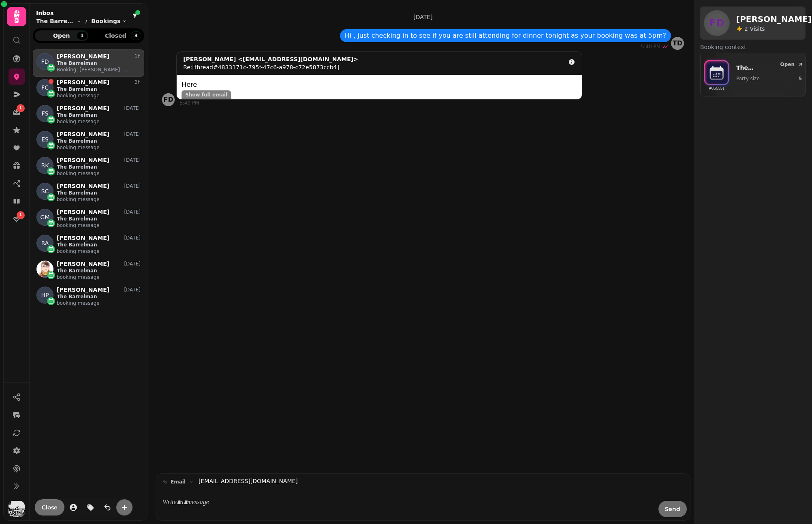 The image size is (812, 524). What do you see at coordinates (505, 35) in the screenshot?
I see `div: Hi , just checking in to see if you are still attending for dinner tonight as your booking was at...` at bounding box center [505, 35].